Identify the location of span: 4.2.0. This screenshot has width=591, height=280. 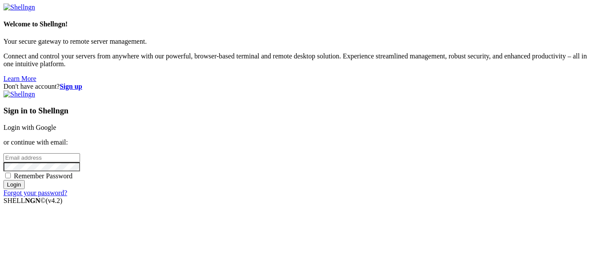
(54, 200).